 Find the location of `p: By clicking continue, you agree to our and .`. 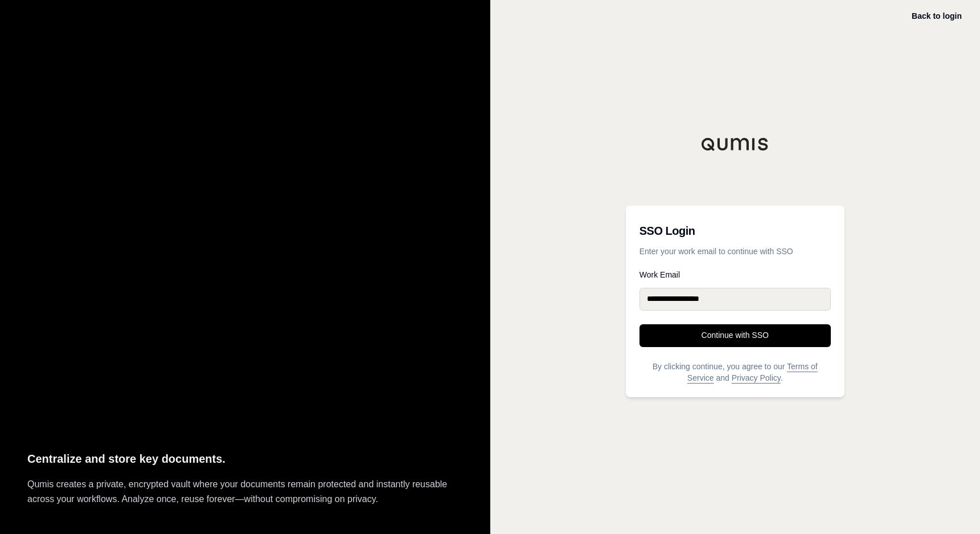

p: By clicking continue, you agree to our and . is located at coordinates (735, 372).